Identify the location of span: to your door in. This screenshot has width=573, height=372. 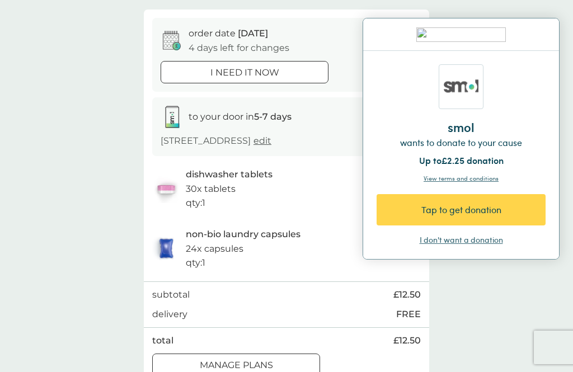
(240, 116).